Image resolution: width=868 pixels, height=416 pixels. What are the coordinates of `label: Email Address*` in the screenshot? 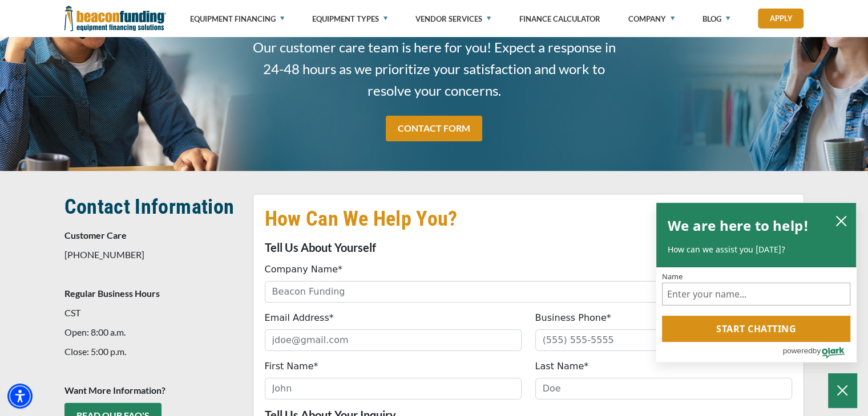 It's located at (299, 318).